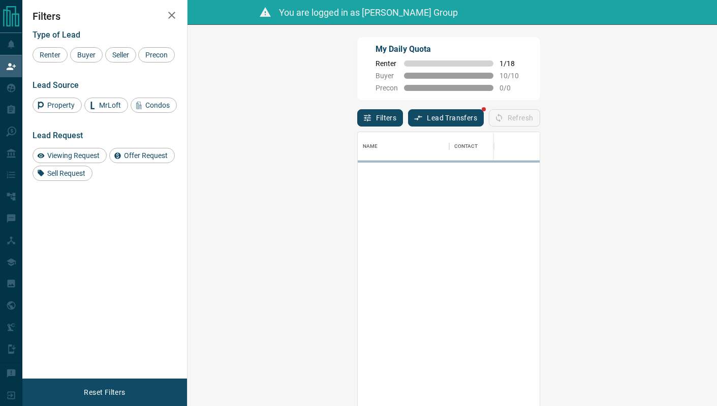 The height and width of the screenshot is (406, 717). What do you see at coordinates (120, 55) in the screenshot?
I see `span: Seller` at bounding box center [120, 55].